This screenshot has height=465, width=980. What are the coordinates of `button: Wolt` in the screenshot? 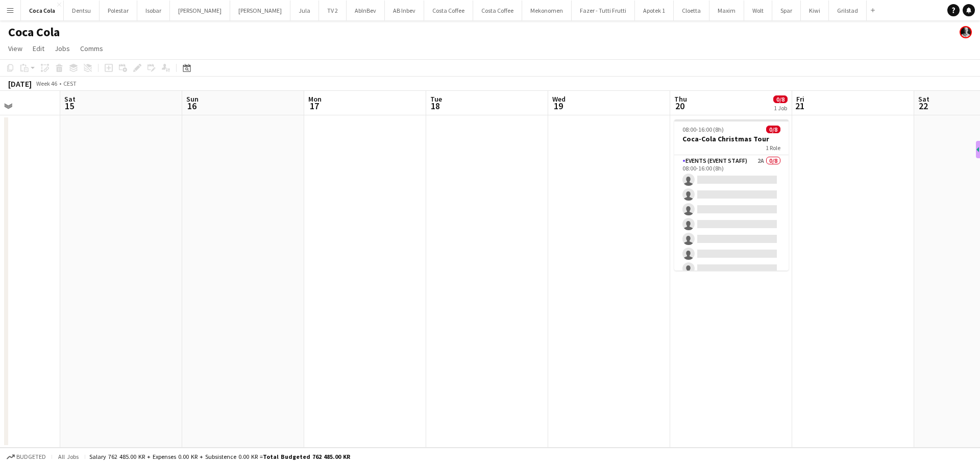 It's located at (758, 10).